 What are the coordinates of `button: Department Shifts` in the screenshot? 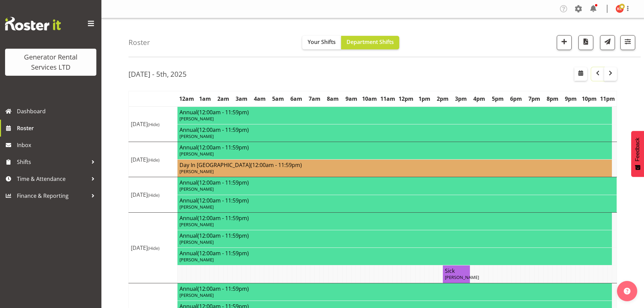 It's located at (371, 43).